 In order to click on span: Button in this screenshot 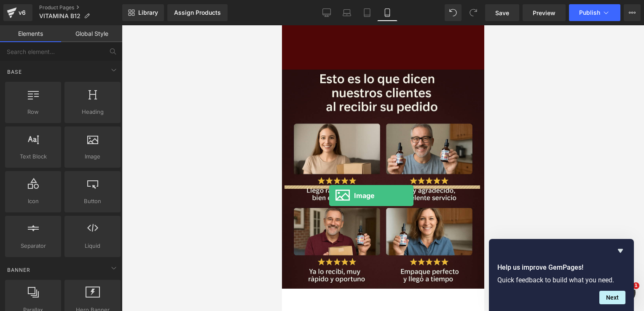, I will do `click(92, 201)`.